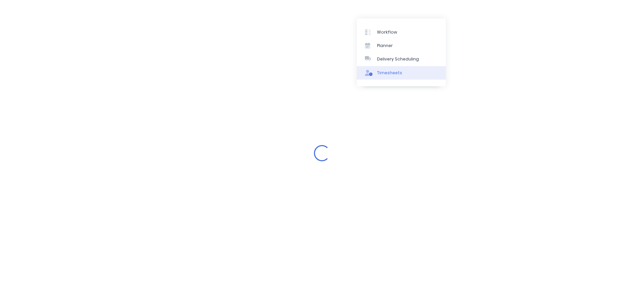 Image resolution: width=644 pixels, height=306 pixels. Describe the element at coordinates (385, 45) in the screenshot. I see `div: Planner` at that location.